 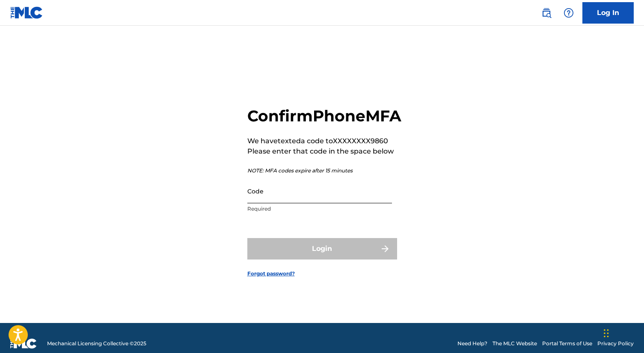 I want to click on p: We have texted a code to XXXXXXXX9860, so click(x=325, y=141).